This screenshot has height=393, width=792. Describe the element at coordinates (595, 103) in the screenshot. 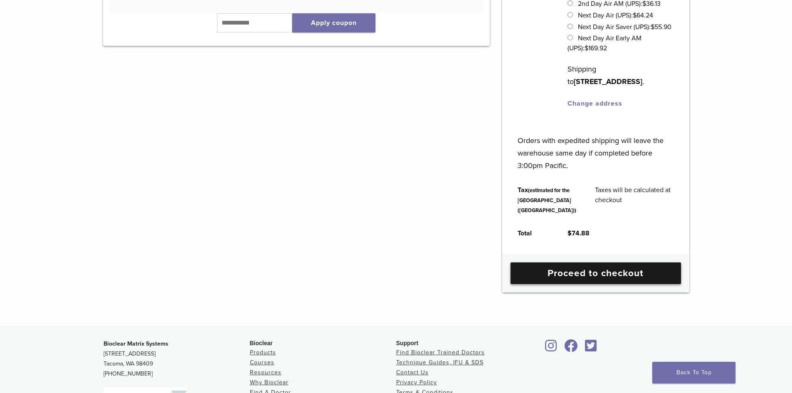

I see `a: Change address` at that location.